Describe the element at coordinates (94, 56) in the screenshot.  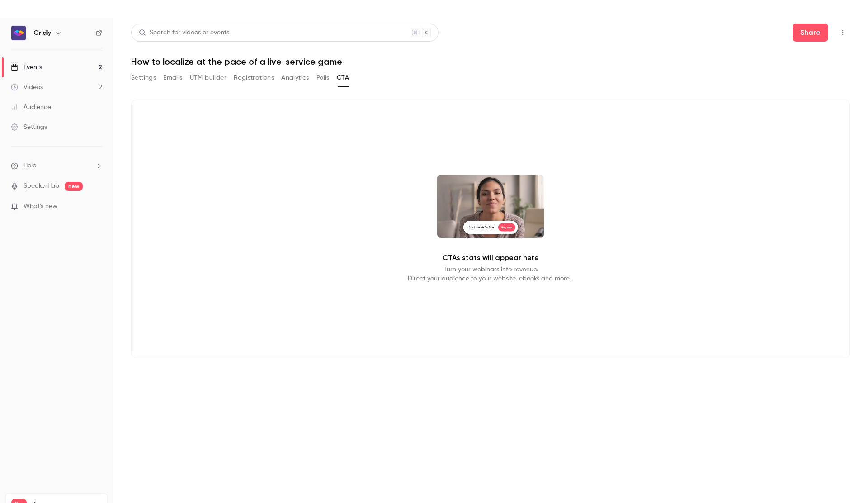
I see `img: tab_keywords_by_traffic_grey.svg` at that location.